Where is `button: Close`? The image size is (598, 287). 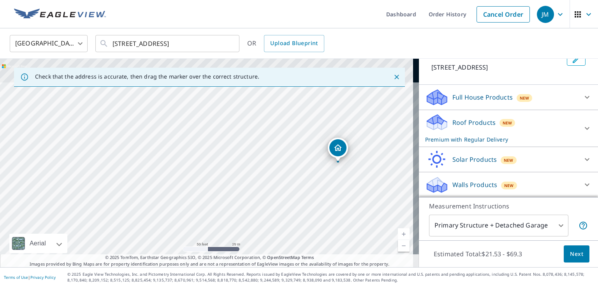 button: Close is located at coordinates (397, 77).